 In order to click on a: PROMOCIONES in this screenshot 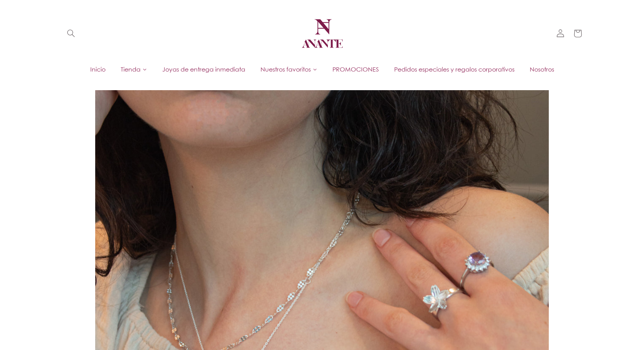, I will do `click(356, 69)`.